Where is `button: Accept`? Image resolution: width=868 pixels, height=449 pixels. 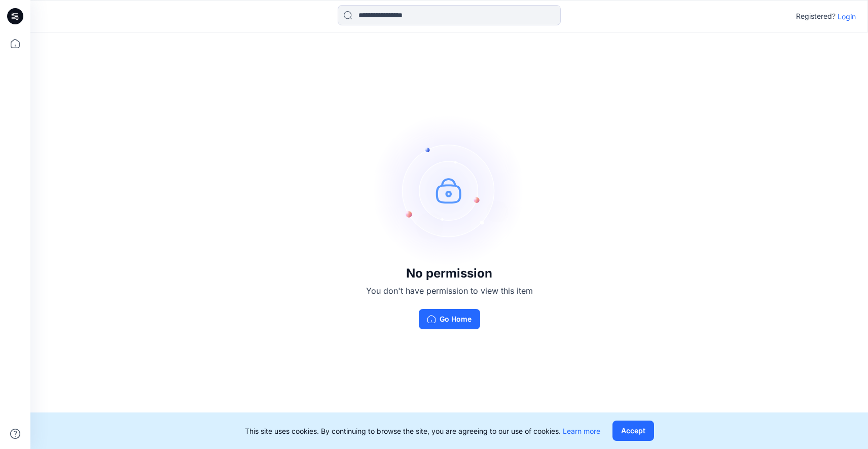
button: Accept is located at coordinates (634, 431).